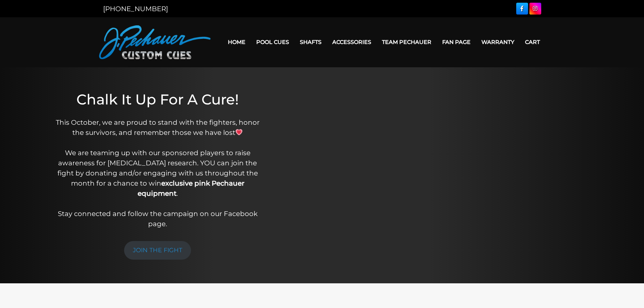 This screenshot has width=644, height=308. I want to click on p: This October, we are proud to stand with the fighters, honor the survivors, and remember those we..., so click(158, 173).